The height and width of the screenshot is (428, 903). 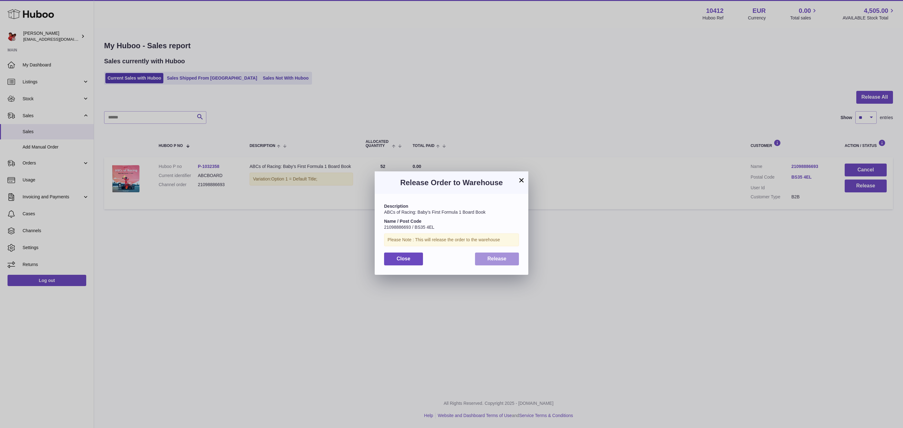 I want to click on span: 21098886693 / BS35 4EL, so click(x=409, y=227).